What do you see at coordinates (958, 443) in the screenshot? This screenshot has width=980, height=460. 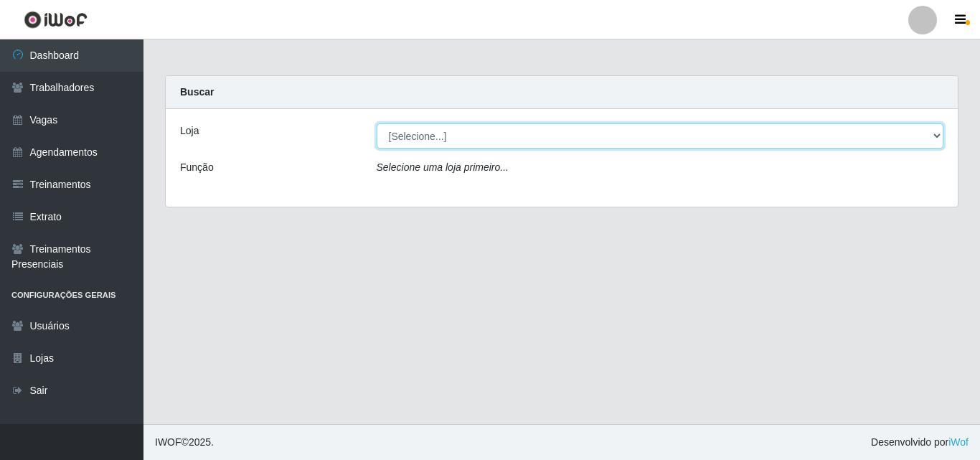 I see `a: iWof` at bounding box center [958, 443].